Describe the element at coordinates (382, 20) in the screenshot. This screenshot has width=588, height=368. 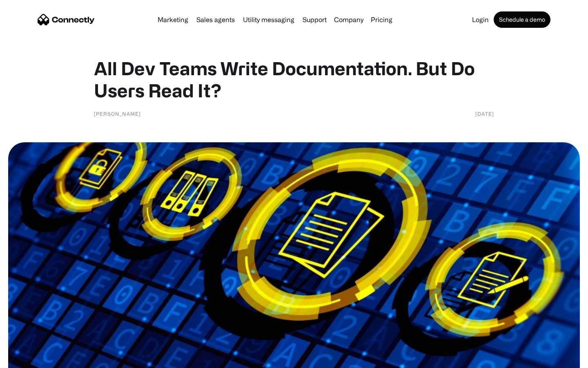
I see `a: Pricing` at that location.